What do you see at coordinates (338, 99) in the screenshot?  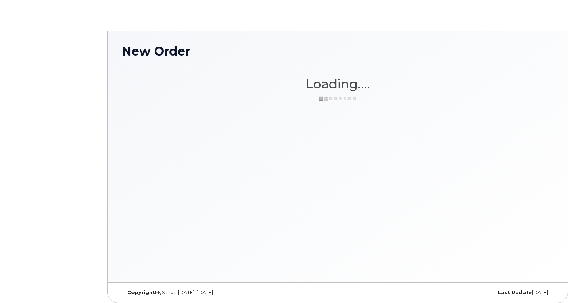 I see `img: ajax-loader-3a6953c30dc77f0bf724df975f13086db4f4c1262e45940f03d1251963f1bf2e.gif` at bounding box center [338, 99].